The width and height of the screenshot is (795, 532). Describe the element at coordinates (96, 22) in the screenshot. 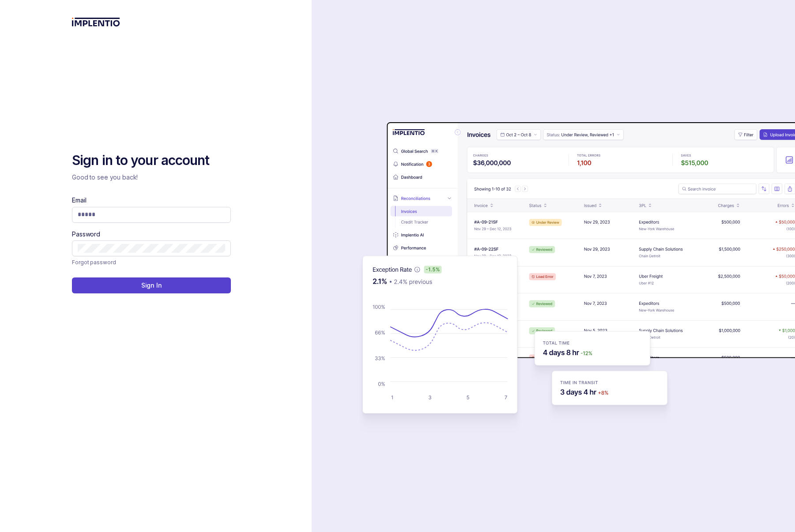

I see `img: logo` at that location.